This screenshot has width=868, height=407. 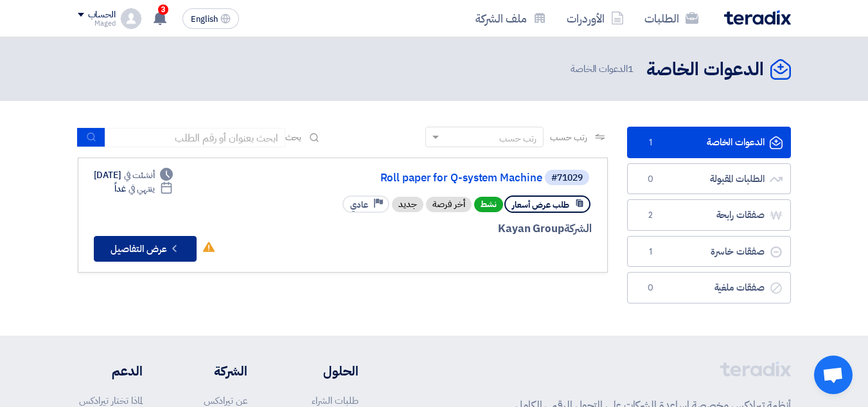 I want to click on span: English, so click(x=204, y=19).